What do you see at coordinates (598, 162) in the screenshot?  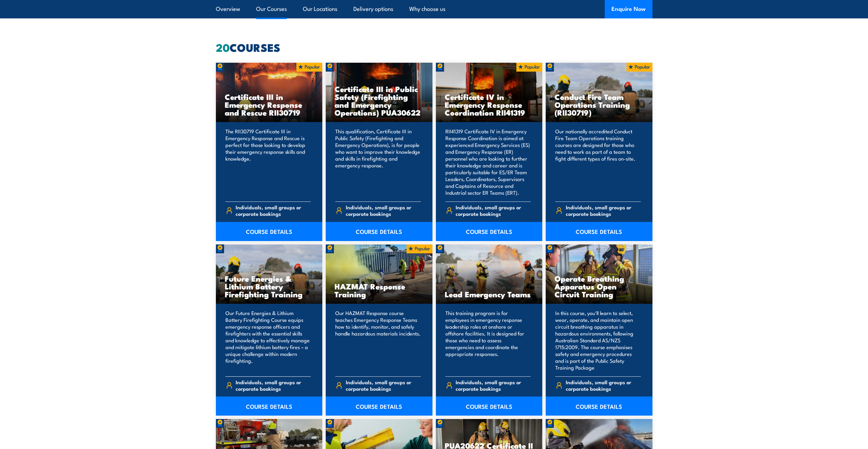 I see `p: Our nationally accredited Conduct Fire Team Operations training courses are designed for those wh...` at bounding box center [598, 162].